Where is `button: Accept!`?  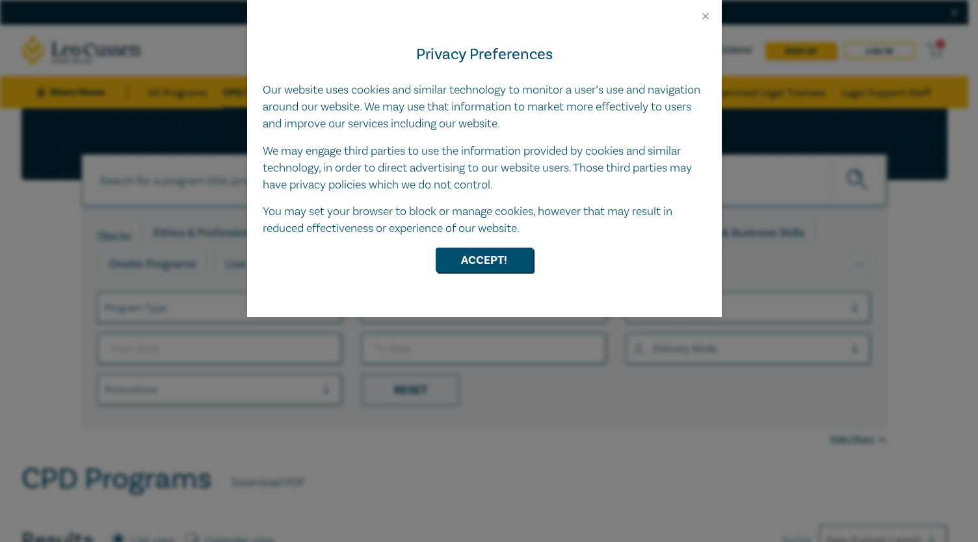 button: Accept! is located at coordinates (485, 260).